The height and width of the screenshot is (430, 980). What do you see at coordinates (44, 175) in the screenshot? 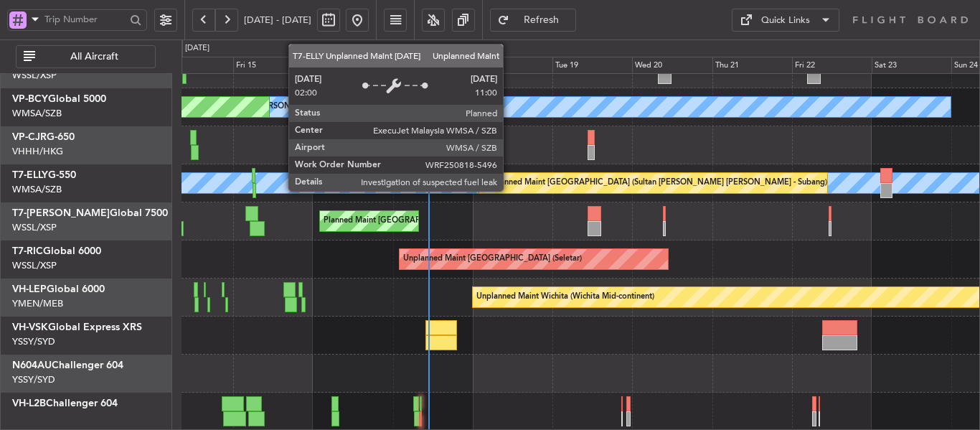
I see `a: T7-ELLYG-550` at bounding box center [44, 175].